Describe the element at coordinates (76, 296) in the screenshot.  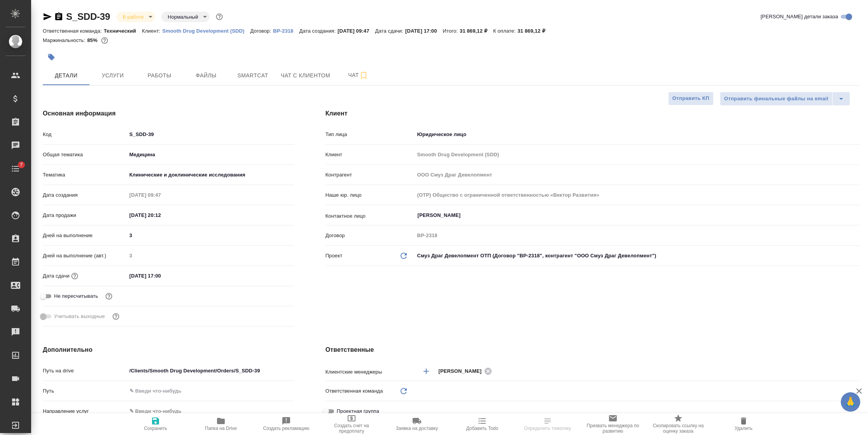
I see `span: Не пересчитывать` at that location.